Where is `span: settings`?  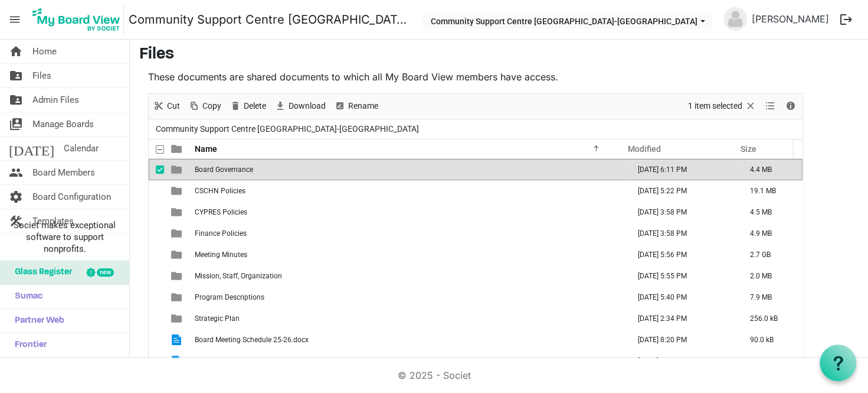 span: settings is located at coordinates (16, 197).